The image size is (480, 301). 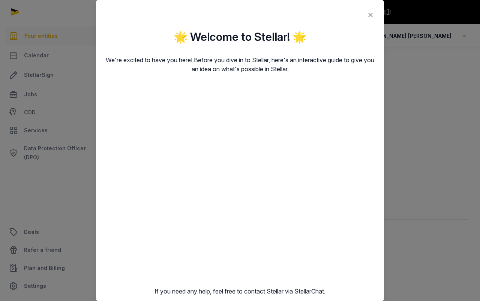 What do you see at coordinates (240, 37) in the screenshot?
I see `h2: 🌟 Welcome to Stellar! 🌟` at bounding box center [240, 37].